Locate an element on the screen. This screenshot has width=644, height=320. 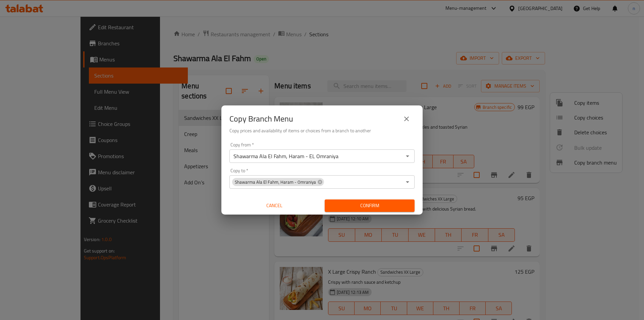
button: close is located at coordinates (406, 119).